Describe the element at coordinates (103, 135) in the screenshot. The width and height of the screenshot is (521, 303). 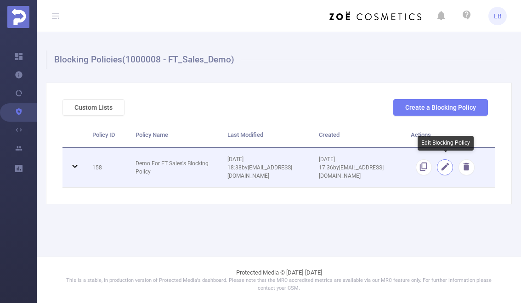
I see `span: Policy ID` at that location.